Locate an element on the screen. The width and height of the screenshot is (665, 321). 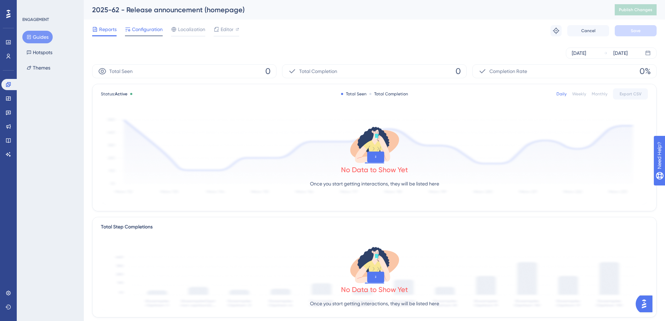
span: Status: is located at coordinates (114, 94).